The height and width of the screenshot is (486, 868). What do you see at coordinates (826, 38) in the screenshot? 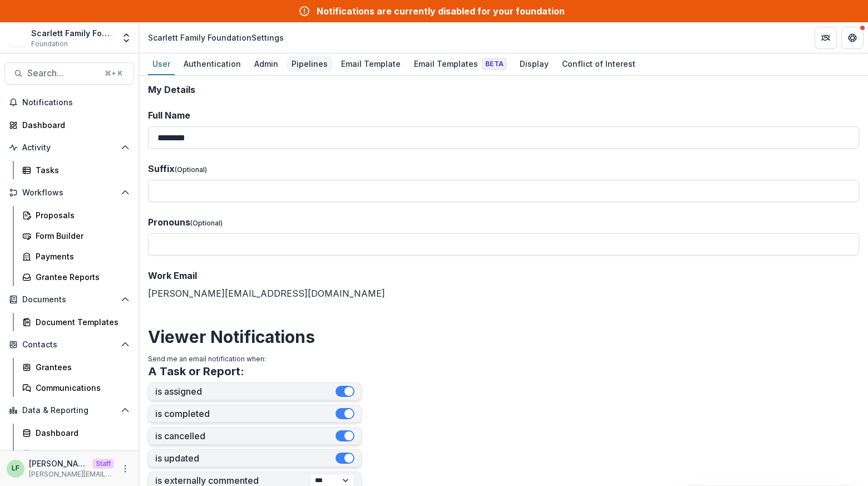
I see `button: Partners` at bounding box center [826, 38].